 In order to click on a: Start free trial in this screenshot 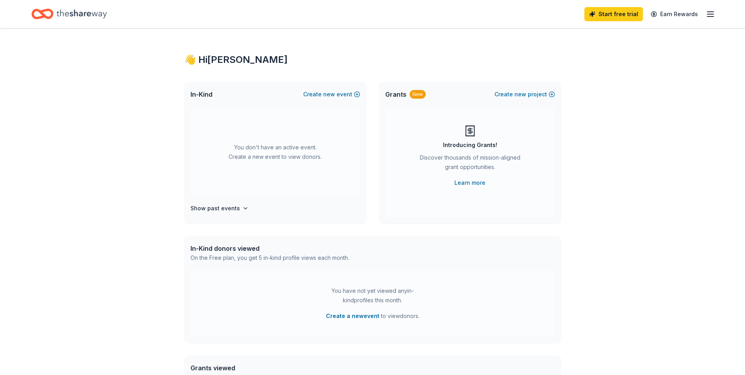, I will do `click(614, 14)`.